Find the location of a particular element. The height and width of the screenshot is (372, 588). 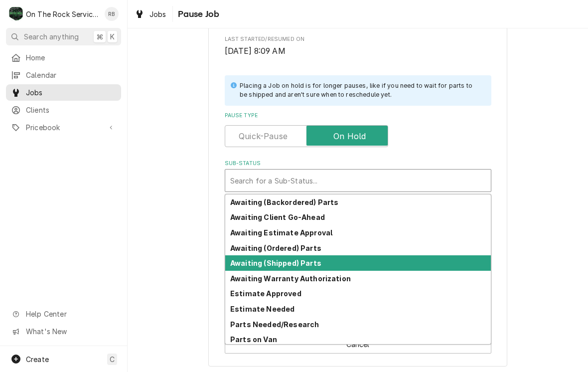

div: RB is located at coordinates (111, 14).